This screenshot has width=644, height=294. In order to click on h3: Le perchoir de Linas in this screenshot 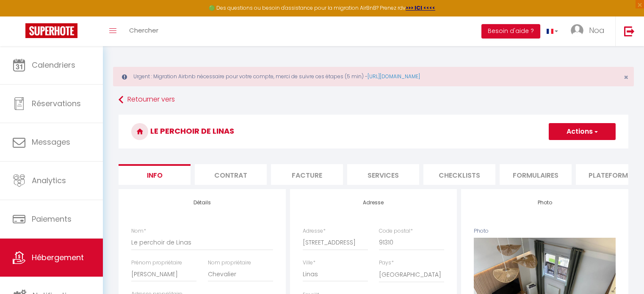, I will do `click(374, 131)`.